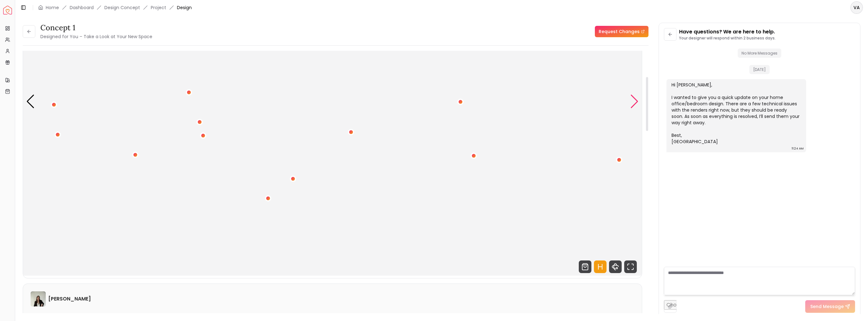 The image size is (868, 321). What do you see at coordinates (185, 8) in the screenshot?
I see `span: Design` at bounding box center [185, 8].